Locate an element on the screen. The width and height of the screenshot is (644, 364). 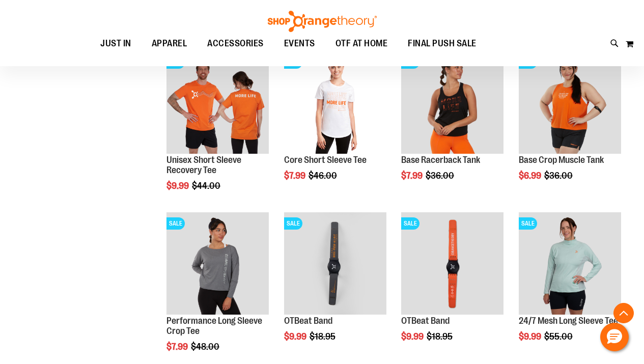
span: OTF AT HOME is located at coordinates (361, 43).